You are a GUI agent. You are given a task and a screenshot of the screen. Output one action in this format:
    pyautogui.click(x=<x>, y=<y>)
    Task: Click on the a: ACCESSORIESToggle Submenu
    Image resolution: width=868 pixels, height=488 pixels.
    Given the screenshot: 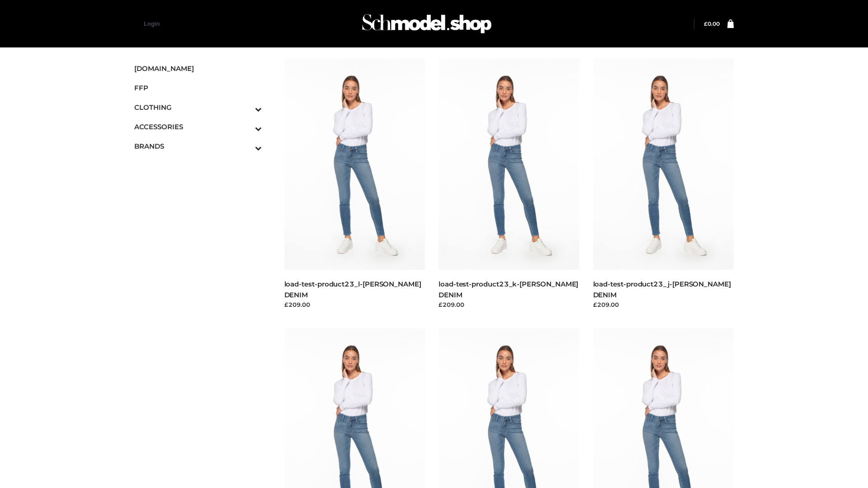 What is the action you would take?
    pyautogui.click(x=198, y=127)
    